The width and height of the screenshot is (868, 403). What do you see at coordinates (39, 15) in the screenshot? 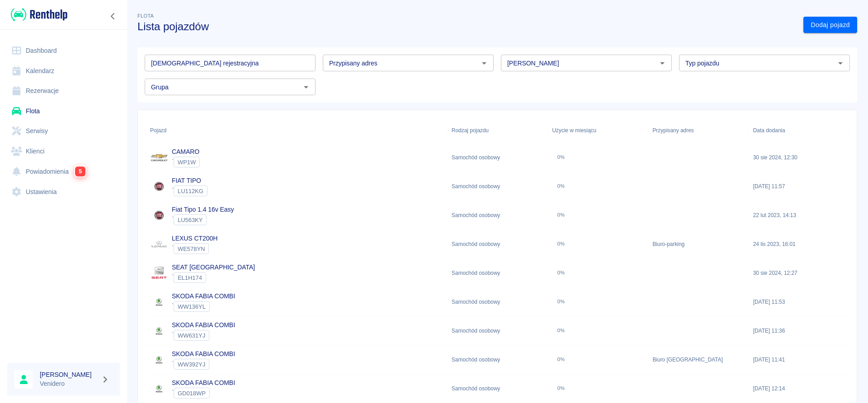
I see `img: Renthelp logo` at bounding box center [39, 15].